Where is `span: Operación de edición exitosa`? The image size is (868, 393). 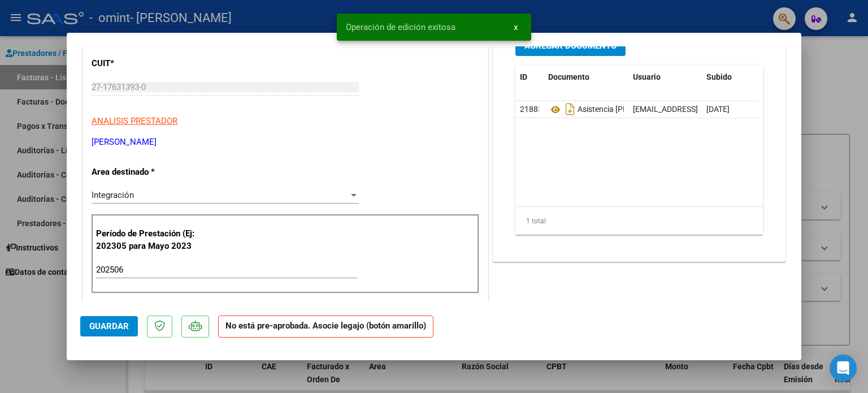
span: Operación de edición exitosa is located at coordinates (400, 27).